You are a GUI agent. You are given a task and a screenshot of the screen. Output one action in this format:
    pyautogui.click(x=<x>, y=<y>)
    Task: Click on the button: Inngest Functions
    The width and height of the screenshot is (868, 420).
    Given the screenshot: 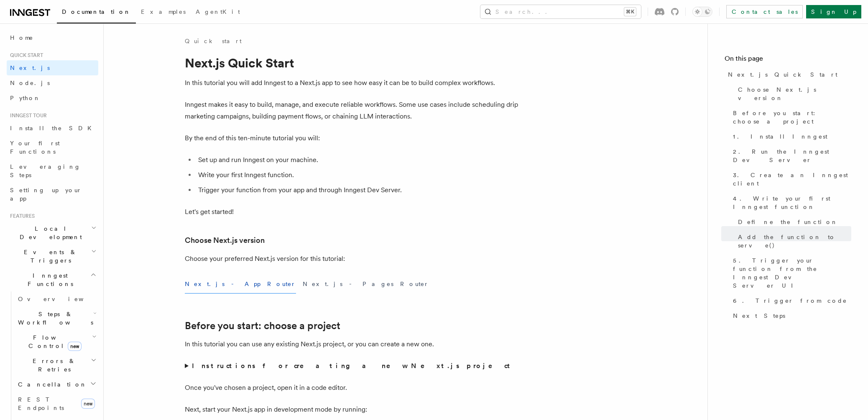 What is the action you would take?
    pyautogui.click(x=52, y=279)
    